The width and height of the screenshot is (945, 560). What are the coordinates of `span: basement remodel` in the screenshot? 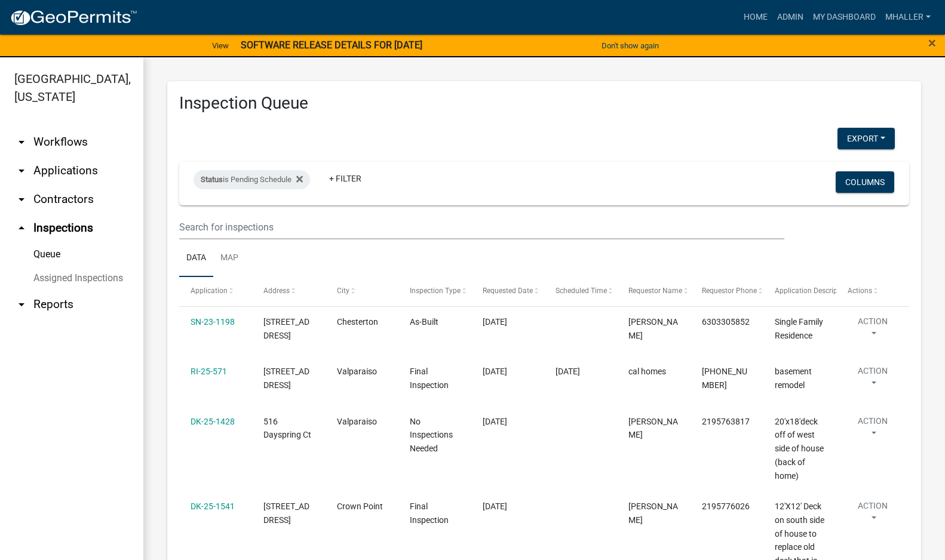 It's located at (793, 379).